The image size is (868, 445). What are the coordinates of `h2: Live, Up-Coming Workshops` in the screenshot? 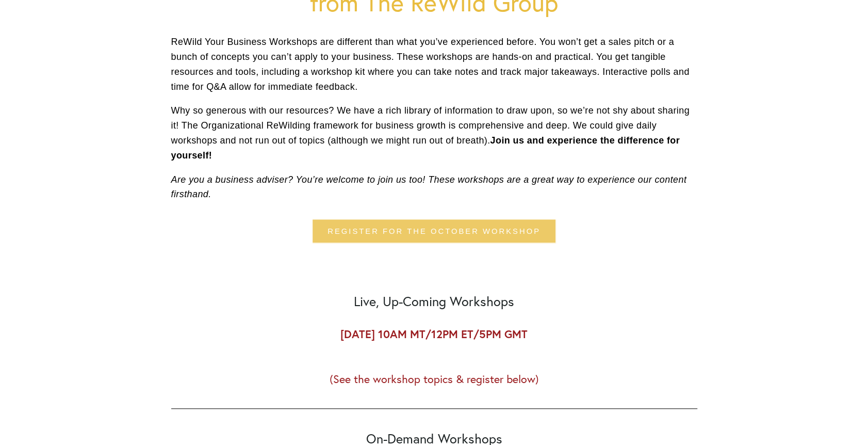 It's located at (434, 301).